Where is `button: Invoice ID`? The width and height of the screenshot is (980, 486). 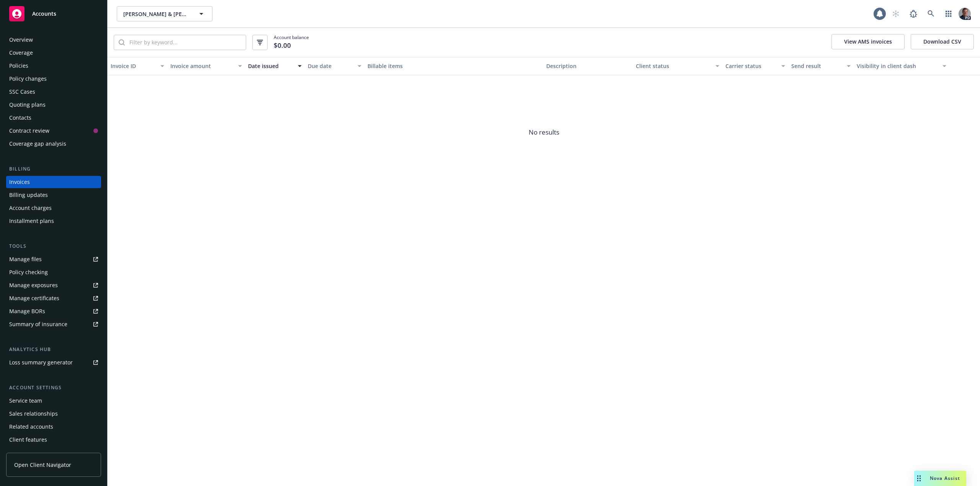 button: Invoice ID is located at coordinates (138, 66).